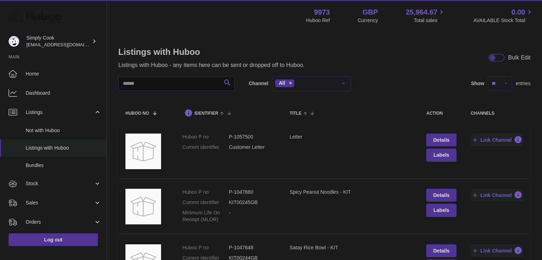 The height and width of the screenshot is (260, 542). What do you see at coordinates (322, 12) in the screenshot?
I see `strong: 9973` at bounding box center [322, 12].